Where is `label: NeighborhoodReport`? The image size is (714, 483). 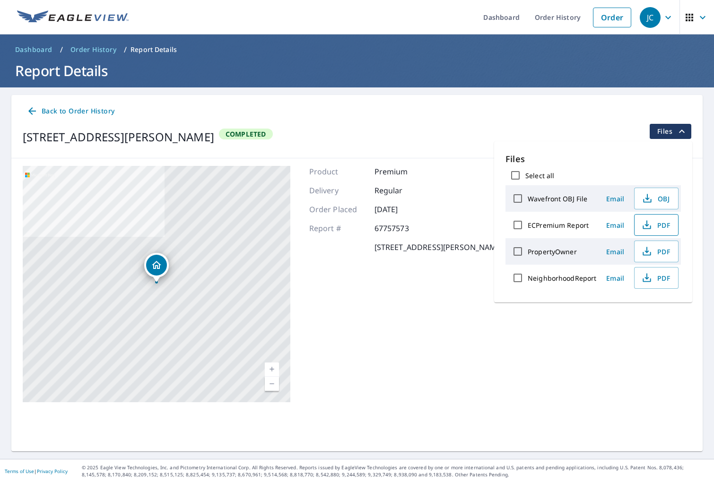
label: NeighborhoodReport is located at coordinates (562, 278).